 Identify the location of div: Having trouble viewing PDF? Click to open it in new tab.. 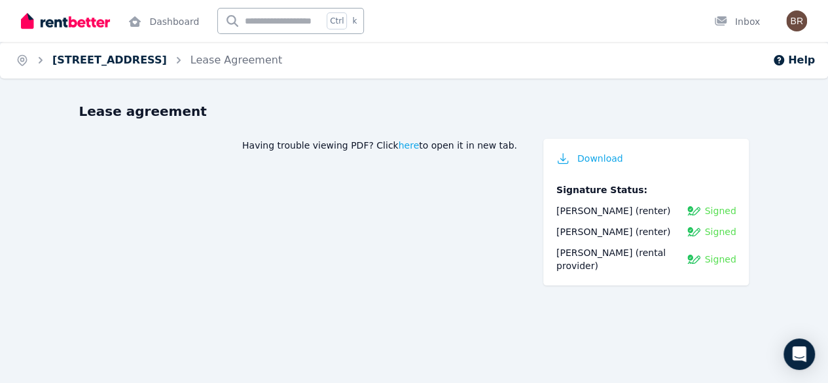
(298, 145).